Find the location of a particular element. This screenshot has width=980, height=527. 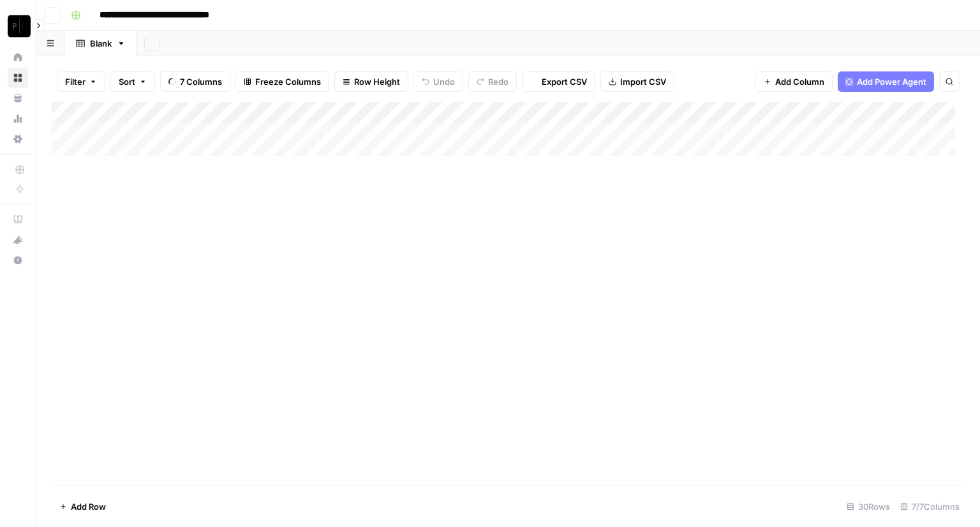

span: Filter is located at coordinates (76, 82).